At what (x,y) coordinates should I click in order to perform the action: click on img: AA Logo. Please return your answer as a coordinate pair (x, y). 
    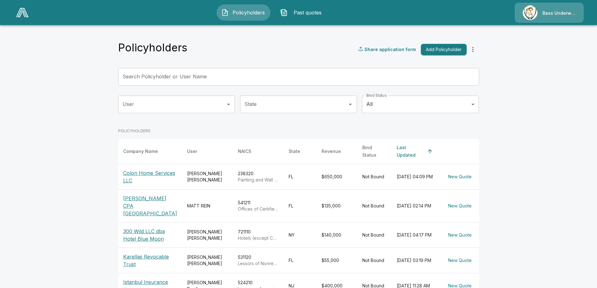
    Looking at the image, I should click on (22, 13).